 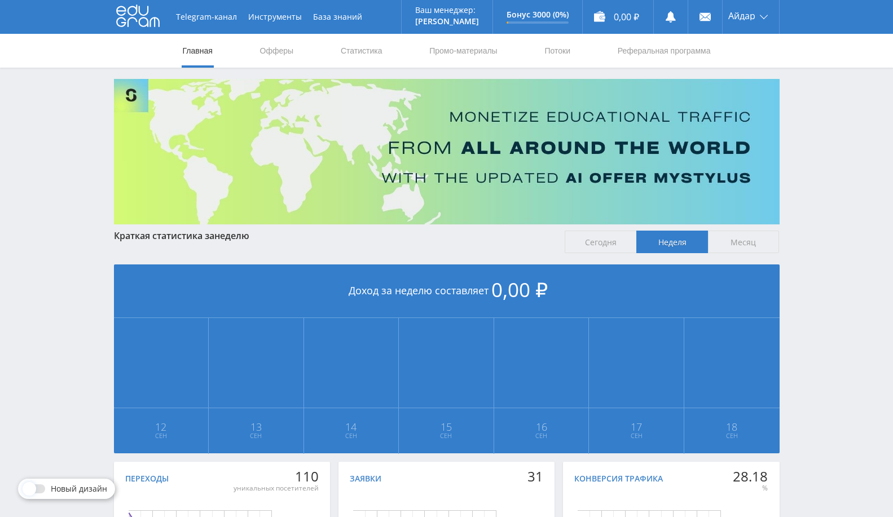 I want to click on span: 12, so click(x=161, y=427).